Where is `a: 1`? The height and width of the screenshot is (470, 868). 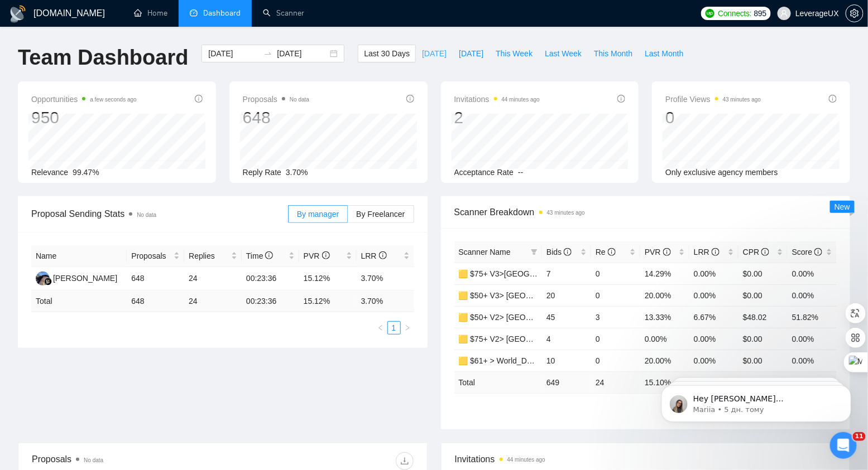
a: 1 is located at coordinates (394, 328).